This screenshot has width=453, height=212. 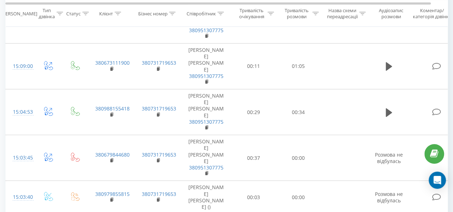 What do you see at coordinates (253, 66) in the screenshot?
I see `td: 00:11` at bounding box center [253, 66].